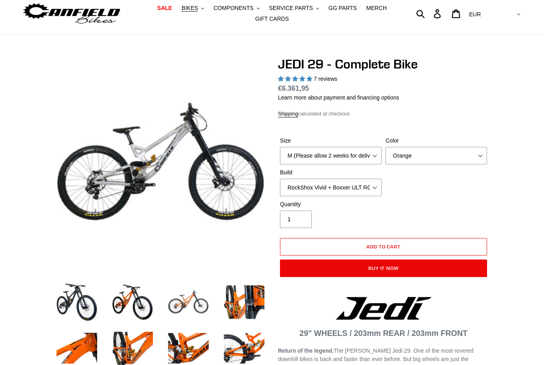 The image size is (544, 365). I want to click on button: BIKES, so click(193, 8).